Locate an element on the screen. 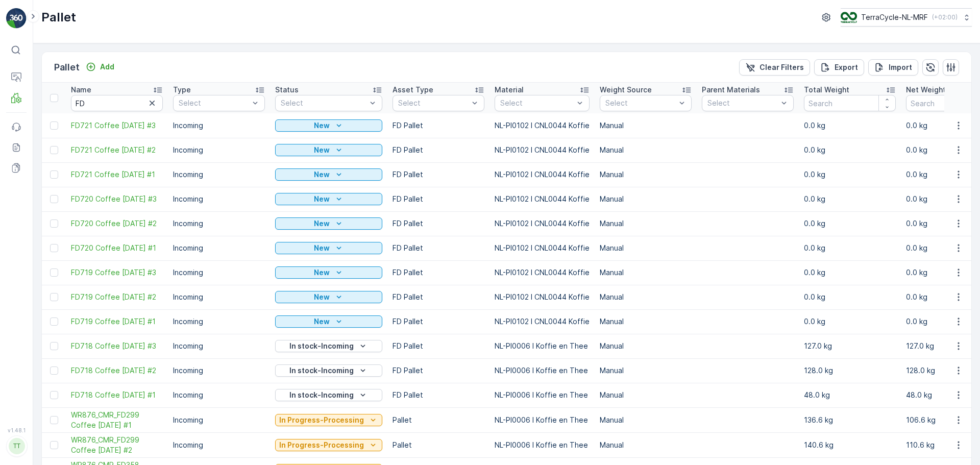  p: Total Weight is located at coordinates (826, 90).